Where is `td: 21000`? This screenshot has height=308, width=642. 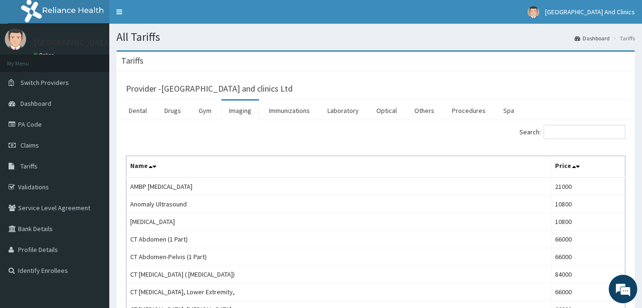 td: 21000 is located at coordinates (587, 187).